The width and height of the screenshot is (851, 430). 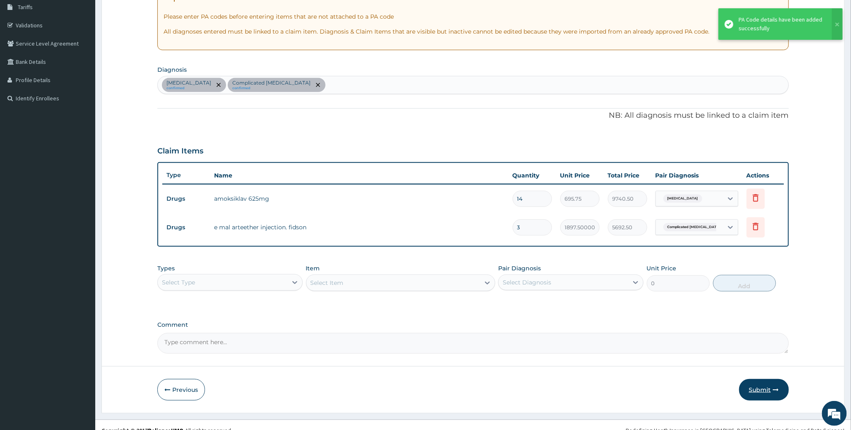 What do you see at coordinates (186, 175) in the screenshot?
I see `th: Type` at bounding box center [186, 175].